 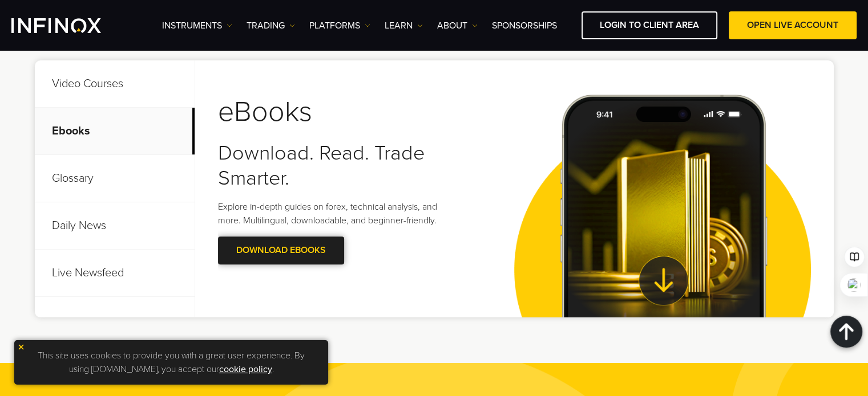 What do you see at coordinates (337, 112) in the screenshot?
I see `h2: eBooks` at bounding box center [337, 112].